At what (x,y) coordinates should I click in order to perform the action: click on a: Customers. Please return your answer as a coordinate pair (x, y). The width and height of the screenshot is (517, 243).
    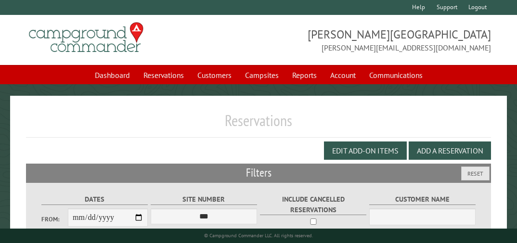
    Looking at the image, I should click on (214, 75).